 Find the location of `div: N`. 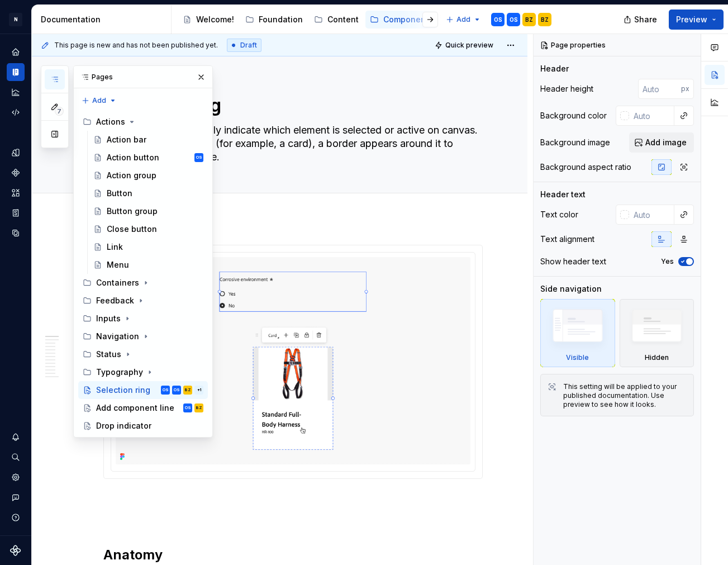

div: N is located at coordinates (15, 19).